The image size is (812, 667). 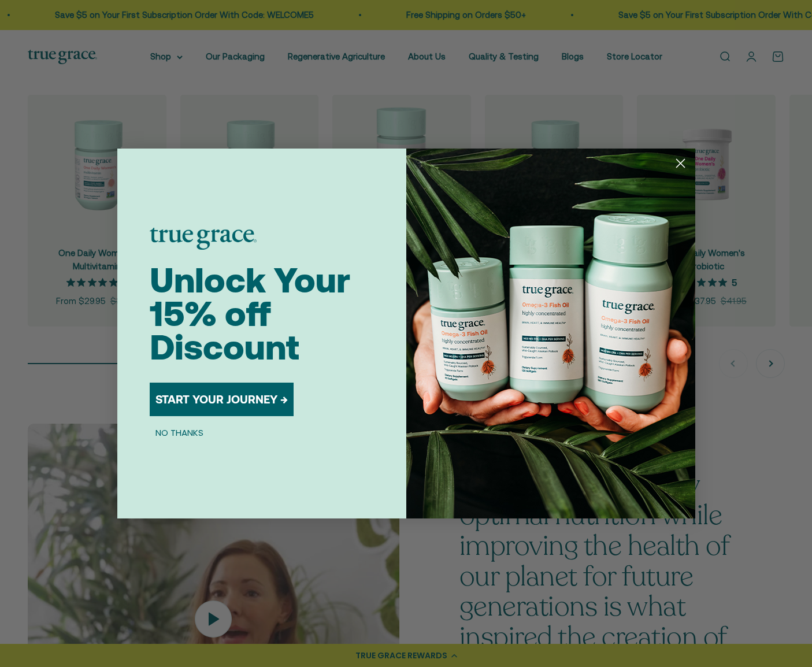 I want to click on img: logo placeholder, so click(x=203, y=239).